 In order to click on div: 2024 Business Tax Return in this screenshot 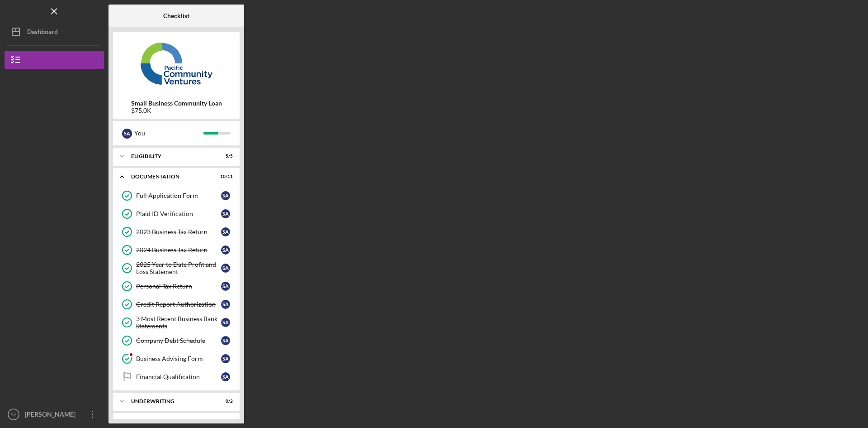, I will do `click(179, 250)`.